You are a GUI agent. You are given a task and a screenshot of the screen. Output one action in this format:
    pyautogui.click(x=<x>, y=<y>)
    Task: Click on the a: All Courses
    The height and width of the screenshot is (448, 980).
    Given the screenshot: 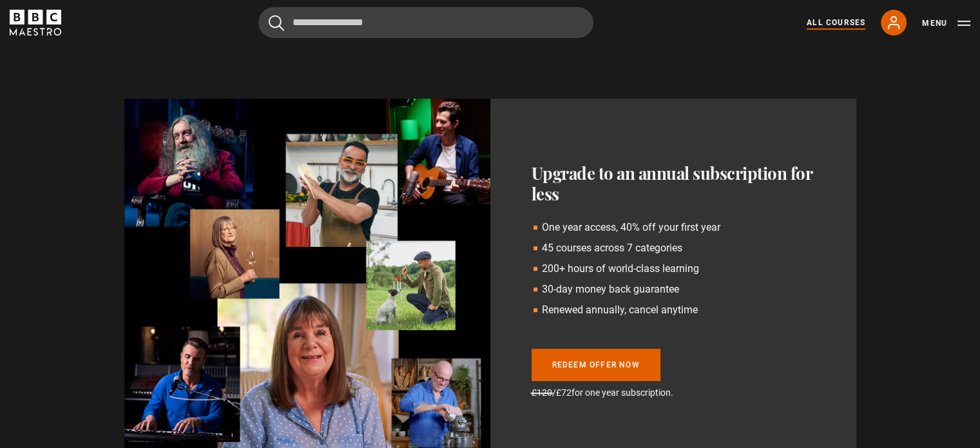 What is the action you would take?
    pyautogui.click(x=835, y=23)
    